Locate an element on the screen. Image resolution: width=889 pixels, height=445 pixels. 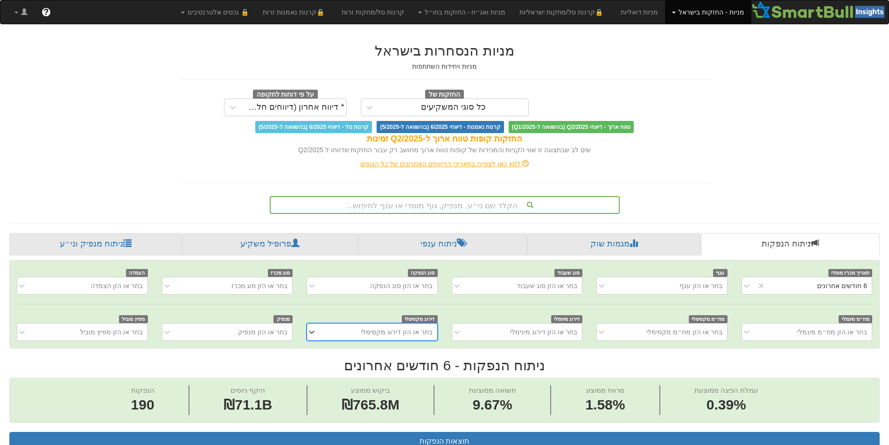
div: בחר או הזן סוג הנפקה is located at coordinates (401, 286).